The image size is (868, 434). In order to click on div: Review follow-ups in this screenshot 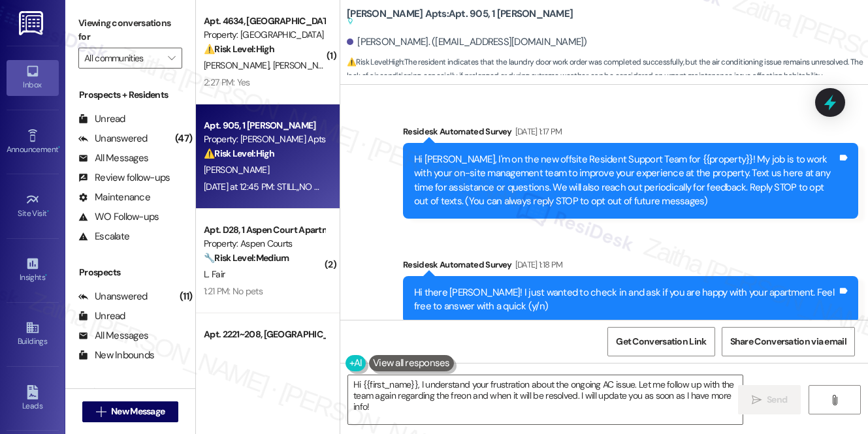, I will do `click(124, 177)`.